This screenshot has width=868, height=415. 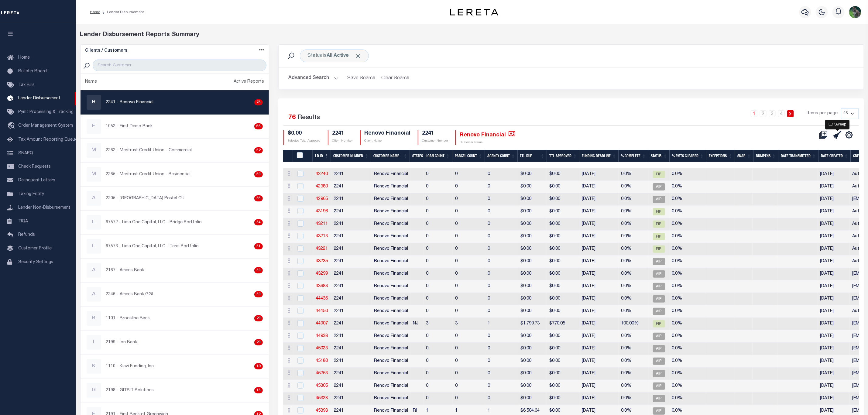 I want to click on td: 3, so click(x=438, y=324).